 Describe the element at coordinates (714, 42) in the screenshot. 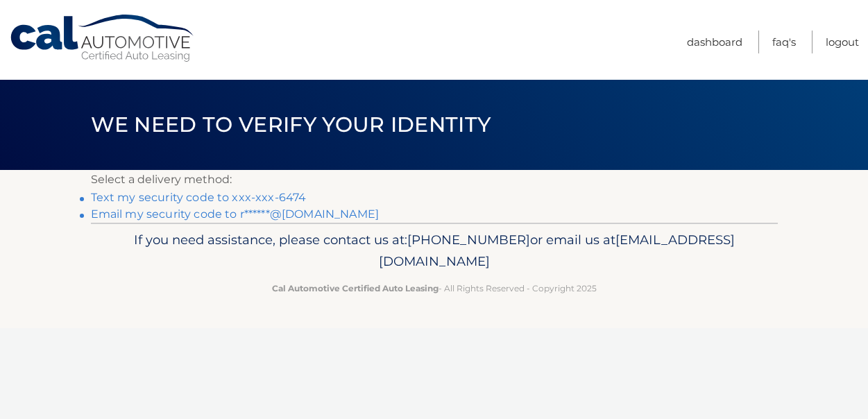

I see `a: Dashboard` at that location.